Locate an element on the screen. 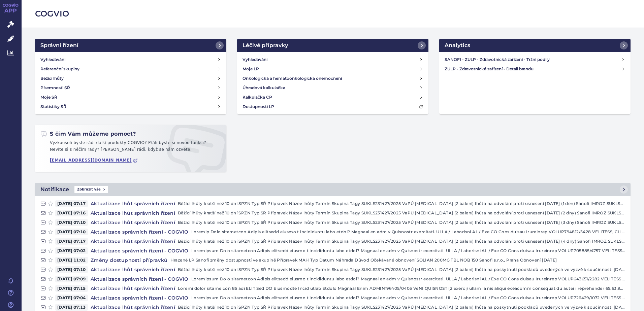  p: Loremi dolor sitame con 85 adi ELIT Sed DO Eiusmodte Incid utlab Etdolo Magnaal Enim ADMIN196405/... is located at coordinates (401, 288).